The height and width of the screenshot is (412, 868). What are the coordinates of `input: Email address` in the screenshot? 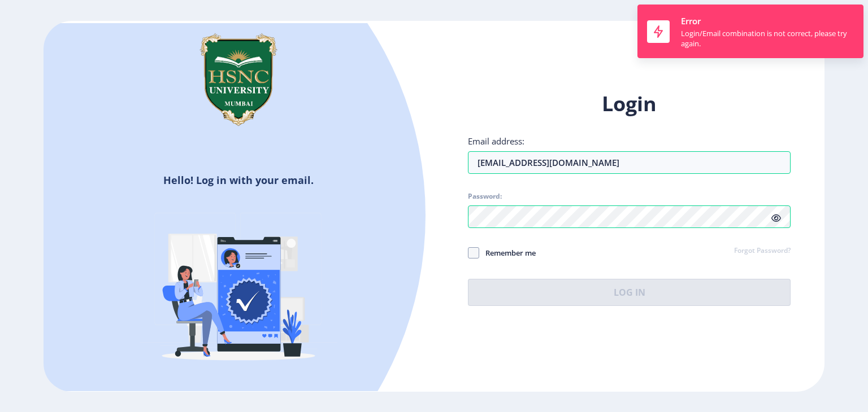 It's located at (628, 162).